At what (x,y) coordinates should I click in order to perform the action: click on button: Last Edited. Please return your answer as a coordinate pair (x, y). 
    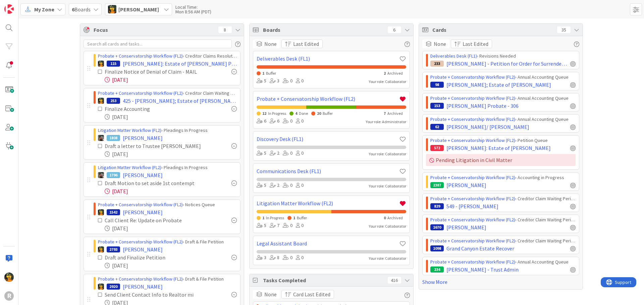
    Looking at the image, I should click on (302, 44).